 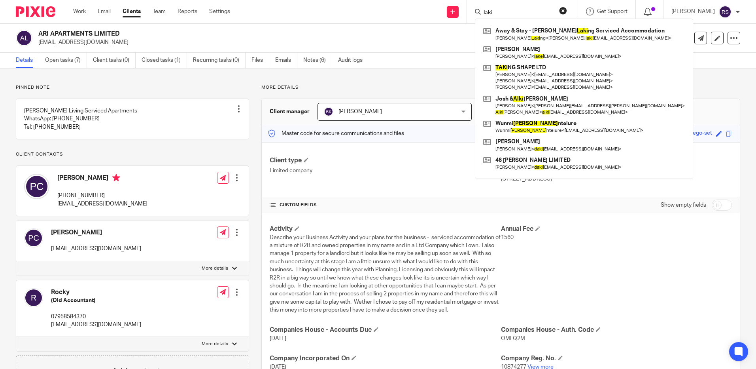 What do you see at coordinates (318, 60) in the screenshot?
I see `a: Notes (6)` at bounding box center [318, 60].